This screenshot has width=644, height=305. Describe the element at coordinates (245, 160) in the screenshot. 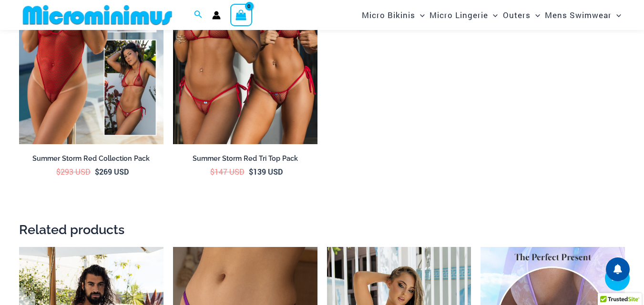

I see `a: Summer Storm Red Tri Top Pack` at that location.